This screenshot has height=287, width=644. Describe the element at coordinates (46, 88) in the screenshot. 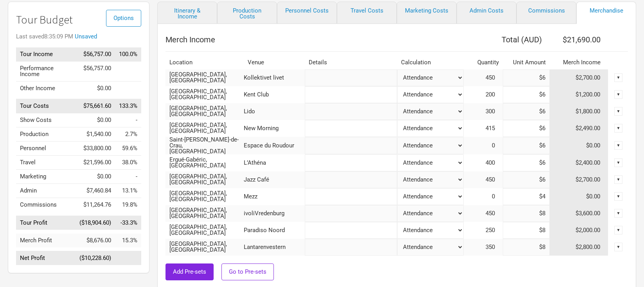

I see `td: Other Income` at that location.